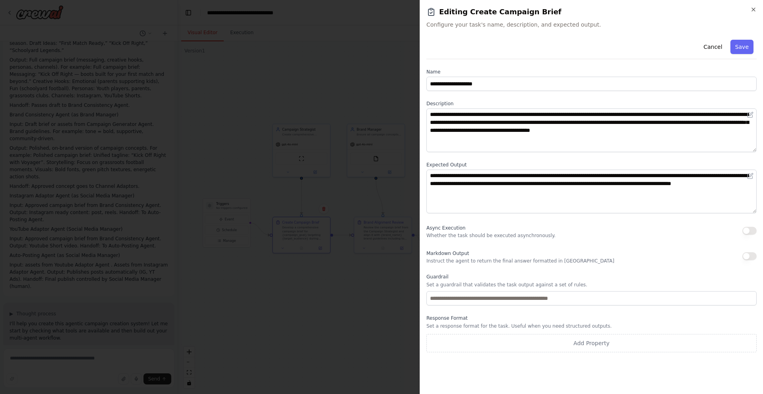  Describe the element at coordinates (591, 25) in the screenshot. I see `span: Configure your task's name, description, and expected output.` at that location.